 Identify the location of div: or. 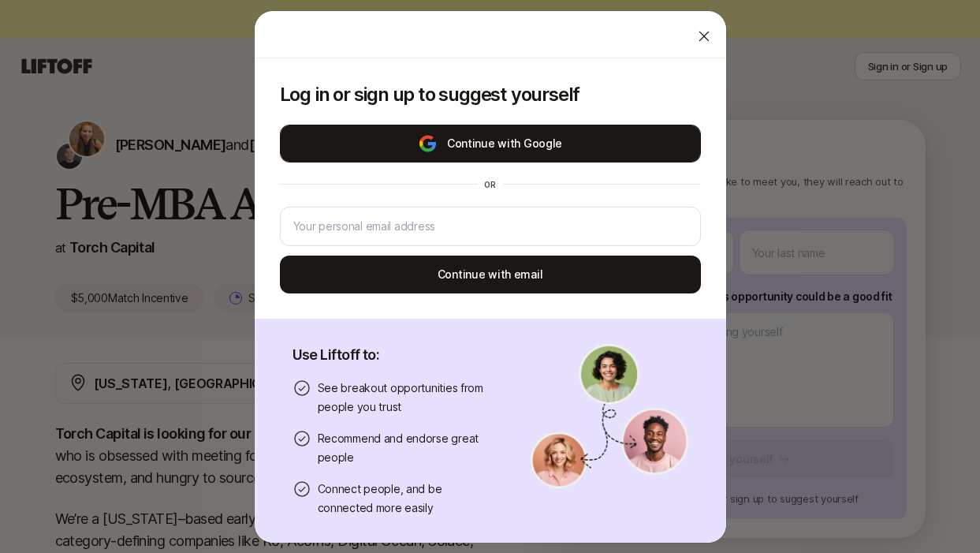
(491, 185).